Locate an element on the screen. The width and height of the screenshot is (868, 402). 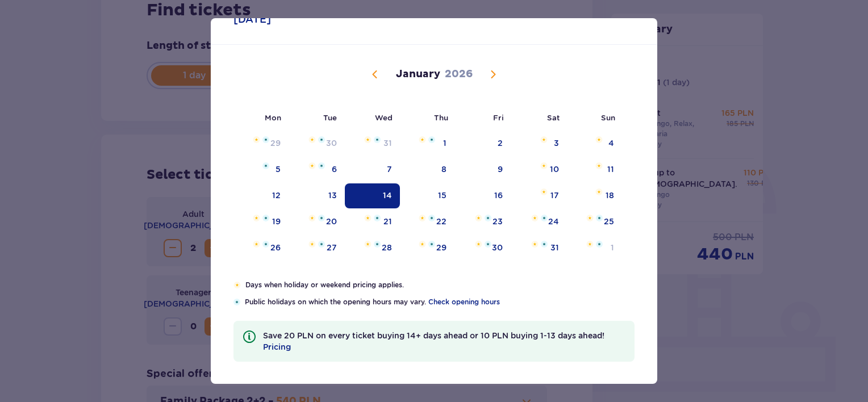
div: Calendar is located at coordinates (434, 162).